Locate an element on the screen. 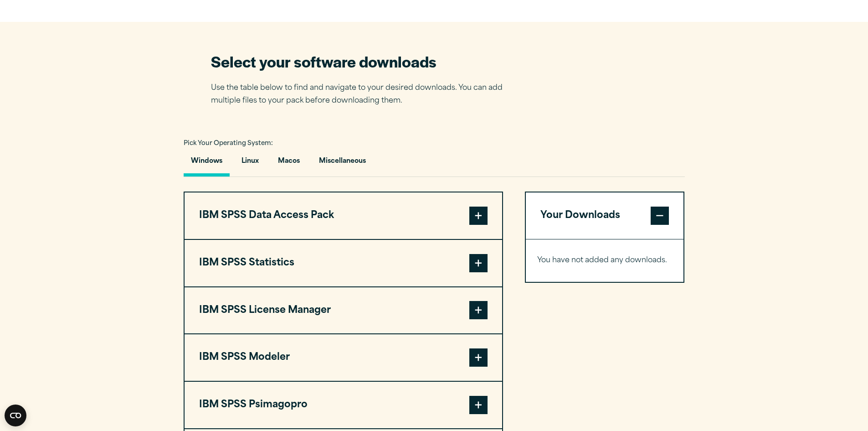 The width and height of the screenshot is (868, 431). button: Linux is located at coordinates (250, 164).